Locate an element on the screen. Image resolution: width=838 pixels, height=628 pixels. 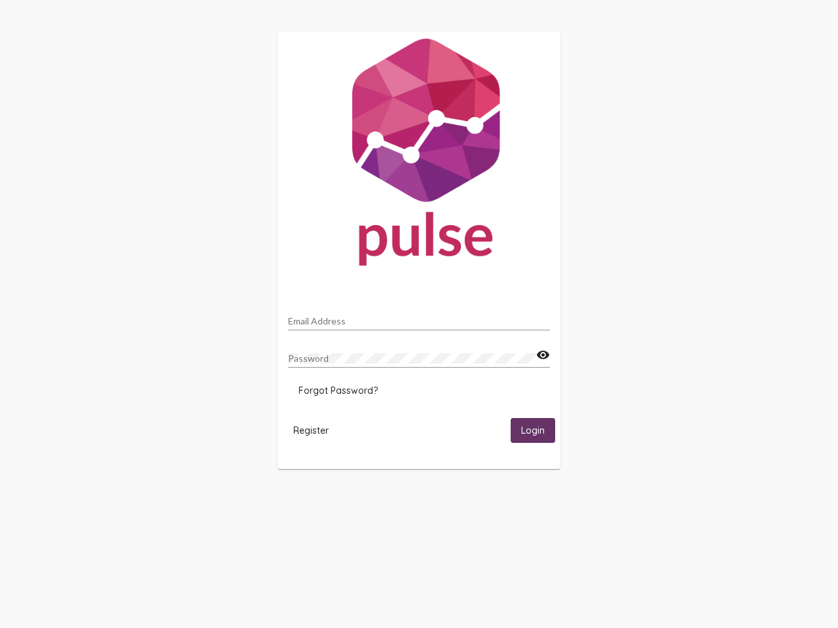
button: Forgot Password? is located at coordinates (338, 391).